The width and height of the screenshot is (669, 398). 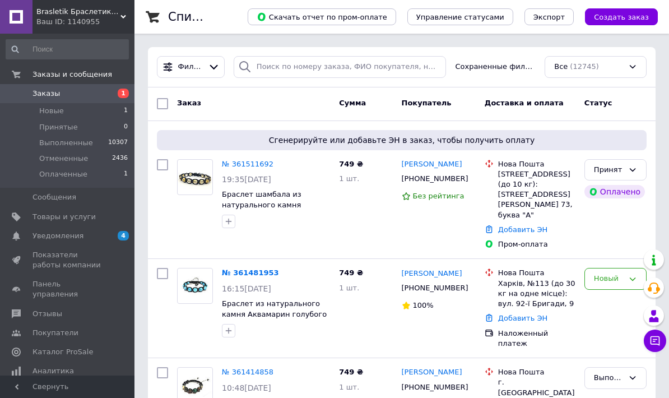 What do you see at coordinates (608, 377) in the screenshot?
I see `div: Выполнен` at bounding box center [608, 377].